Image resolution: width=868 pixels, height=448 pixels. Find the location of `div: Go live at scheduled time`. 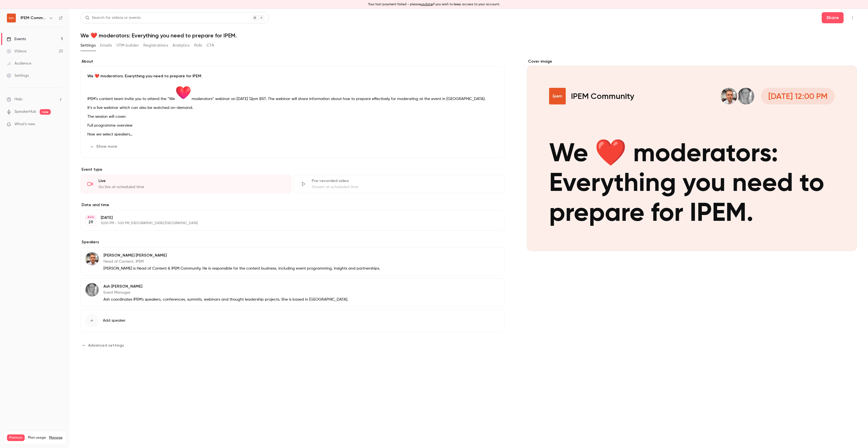

div: Go live at scheduled time is located at coordinates (191, 187).